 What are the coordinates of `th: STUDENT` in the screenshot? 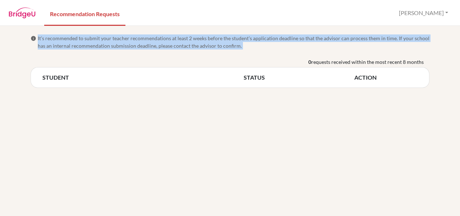 It's located at (143, 78).